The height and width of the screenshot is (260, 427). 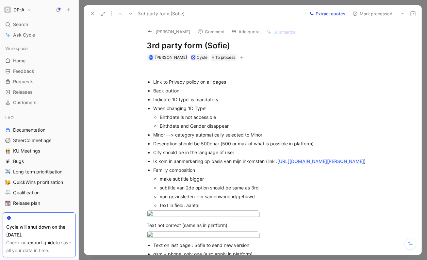 What do you see at coordinates (39, 161) in the screenshot?
I see `a: 🕷️Bugs` at bounding box center [39, 161].